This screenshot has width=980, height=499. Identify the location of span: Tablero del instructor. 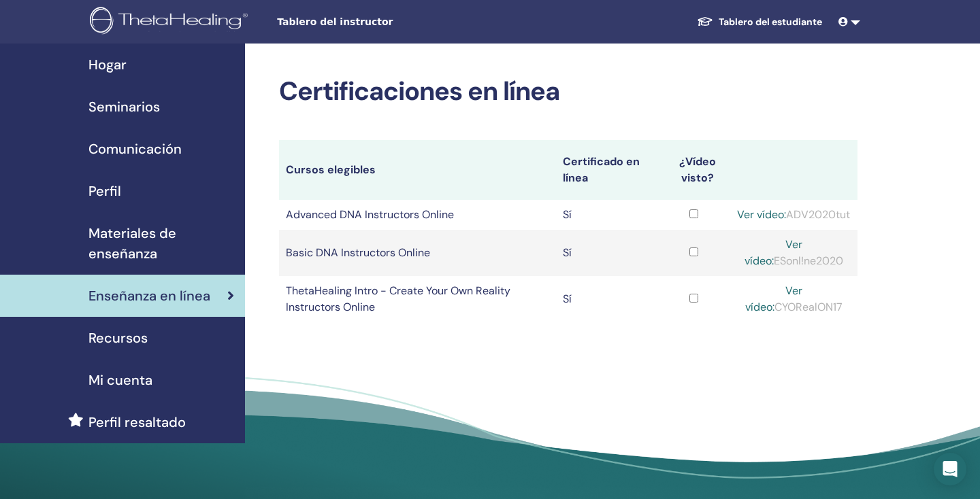
(379, 22).